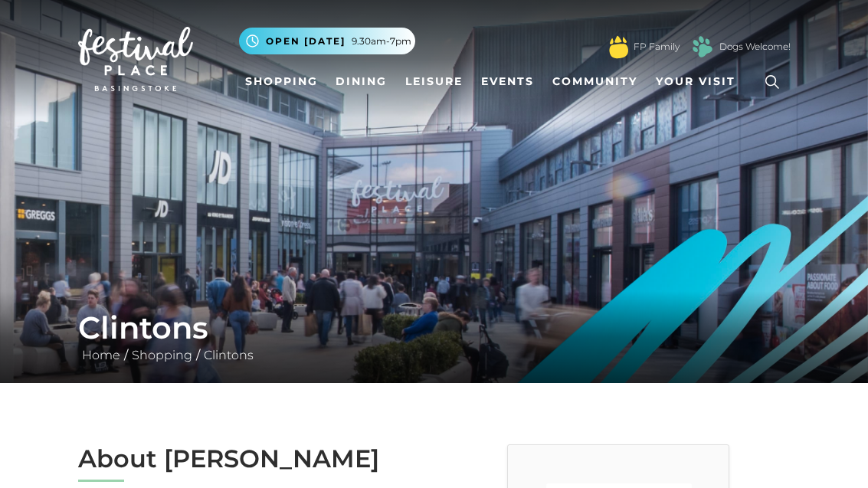 The image size is (868, 488). I want to click on a: Home, so click(101, 355).